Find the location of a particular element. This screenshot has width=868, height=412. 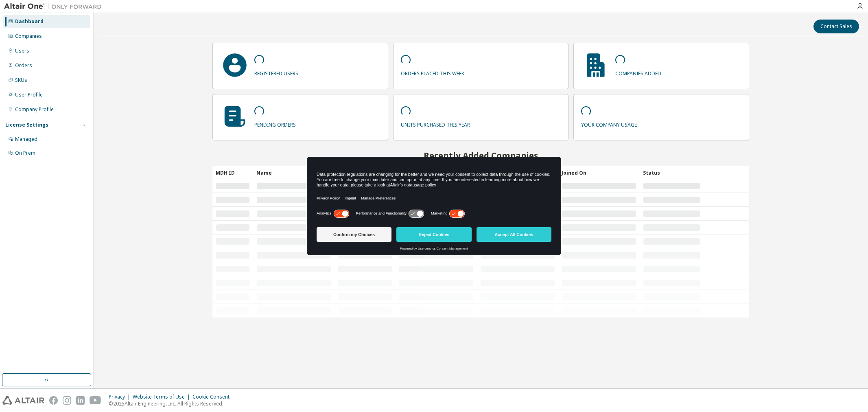

img: instagram.svg is located at coordinates (67, 400).